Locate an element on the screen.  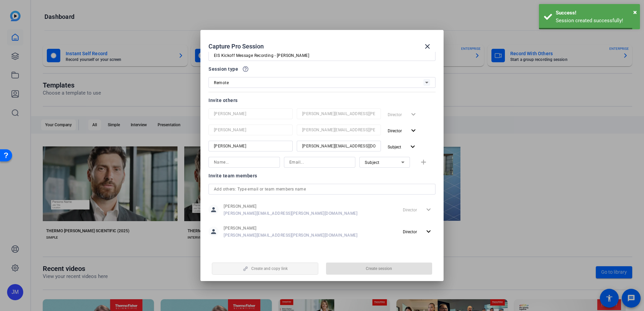
input: Enter Session Name is located at coordinates (322, 55).